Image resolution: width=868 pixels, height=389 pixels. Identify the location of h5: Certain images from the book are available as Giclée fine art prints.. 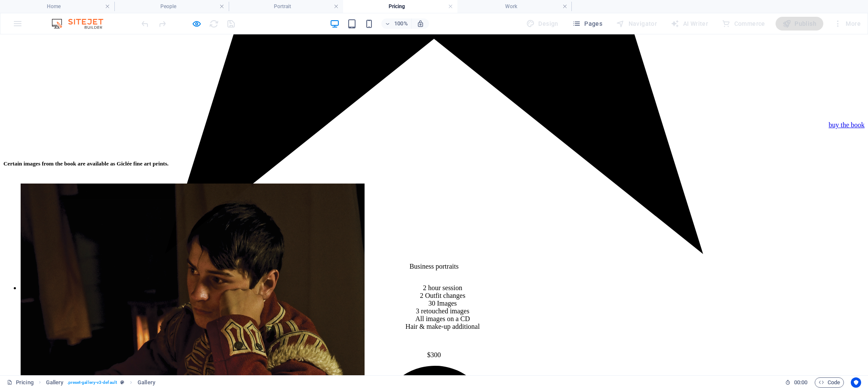
(434, 129).